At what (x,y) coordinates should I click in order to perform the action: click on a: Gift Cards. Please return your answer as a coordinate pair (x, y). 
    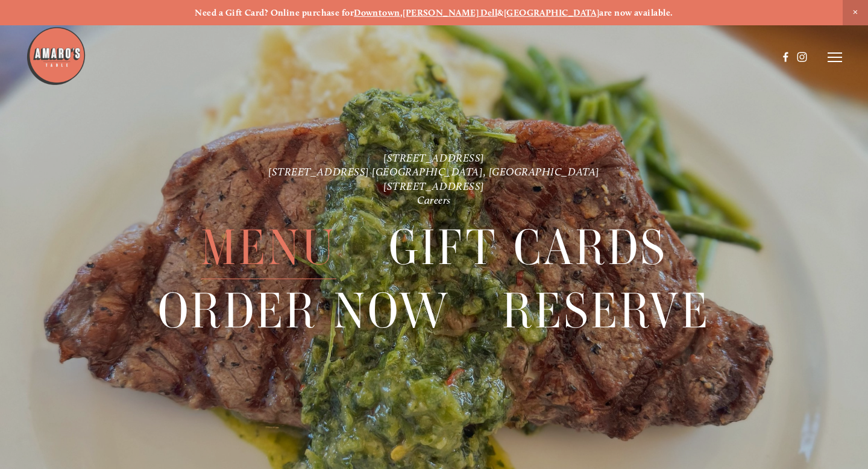
    Looking at the image, I should click on (528, 247).